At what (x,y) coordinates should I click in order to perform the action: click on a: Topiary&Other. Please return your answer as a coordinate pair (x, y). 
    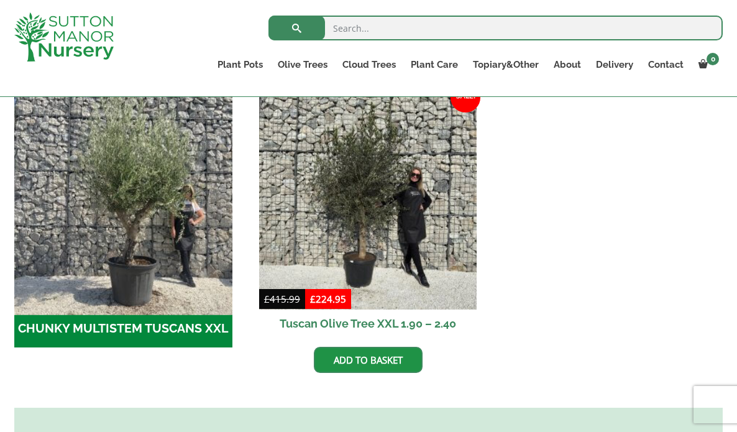
    Looking at the image, I should click on (506, 65).